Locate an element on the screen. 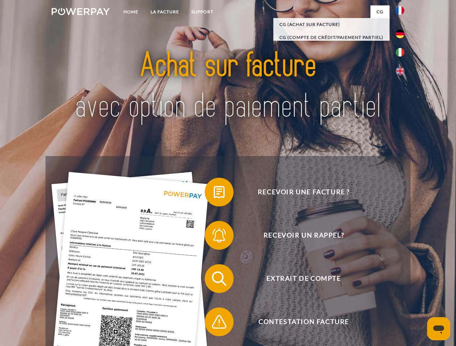 The image size is (456, 346). a: Contestation Facture is located at coordinates (298, 322).